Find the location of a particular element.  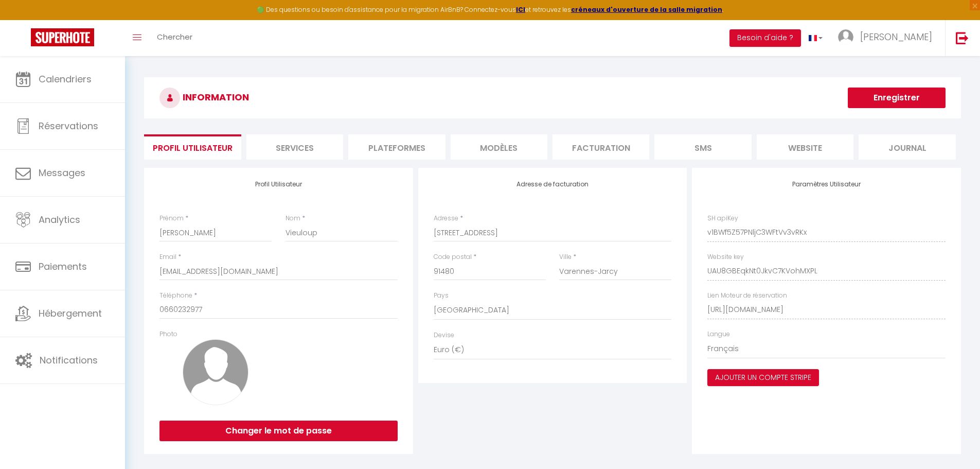

span: Calendriers is located at coordinates (65, 79).